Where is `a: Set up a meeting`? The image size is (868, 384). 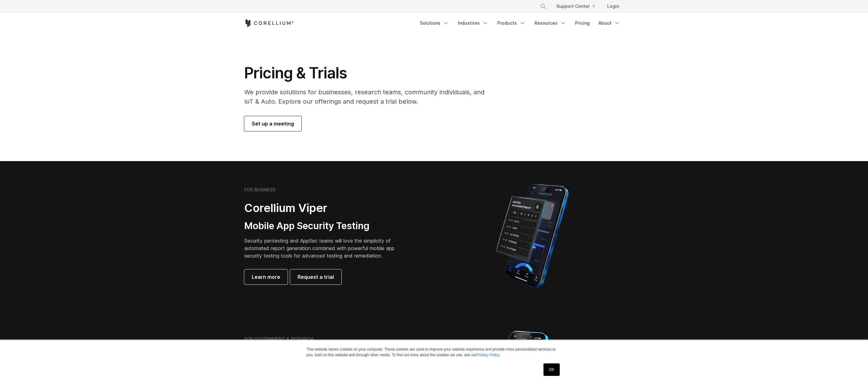
a: Set up a meeting is located at coordinates (273, 124).